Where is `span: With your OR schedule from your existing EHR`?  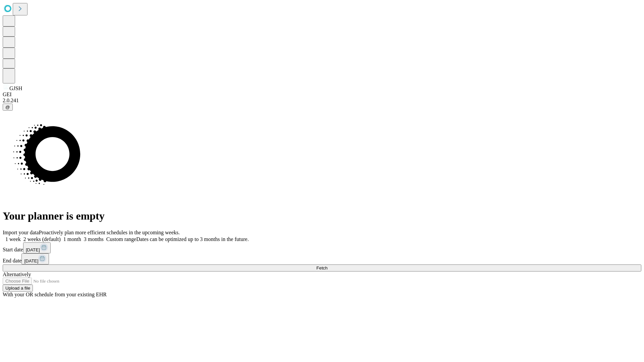
span: With your OR schedule from your existing EHR is located at coordinates (55, 294).